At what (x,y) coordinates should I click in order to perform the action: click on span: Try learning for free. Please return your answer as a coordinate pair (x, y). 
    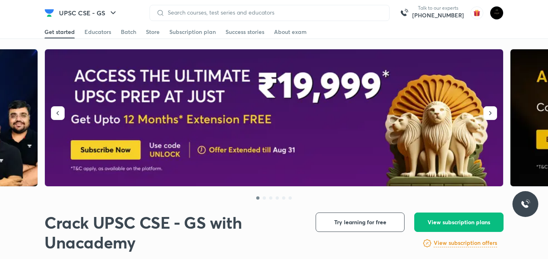
    Looking at the image, I should click on (360, 222).